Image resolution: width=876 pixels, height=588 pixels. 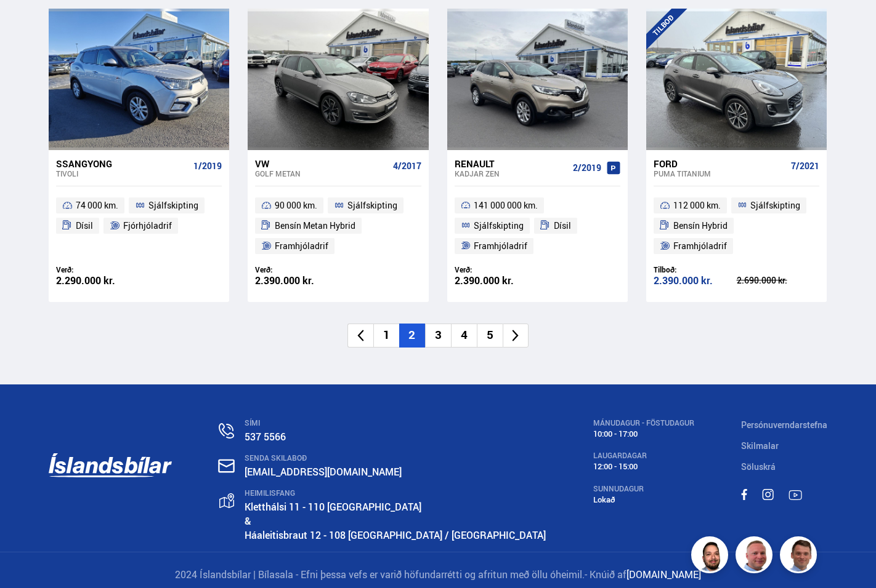 What do you see at coordinates (719, 173) in the screenshot?
I see `div: Puma TITANIUM` at bounding box center [719, 173].